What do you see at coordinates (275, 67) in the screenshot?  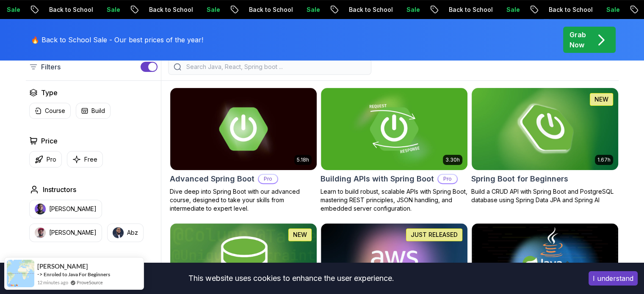 I see `input: Search Java, React, Spring boot ...` at bounding box center [275, 67].